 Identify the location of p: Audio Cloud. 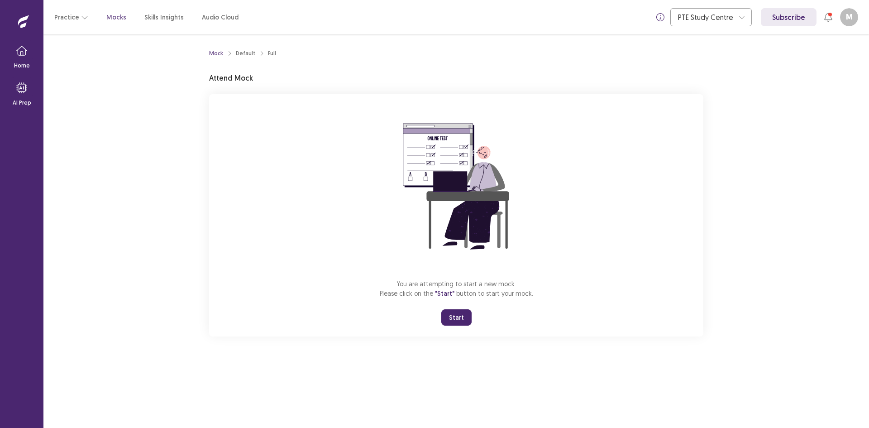
(220, 17).